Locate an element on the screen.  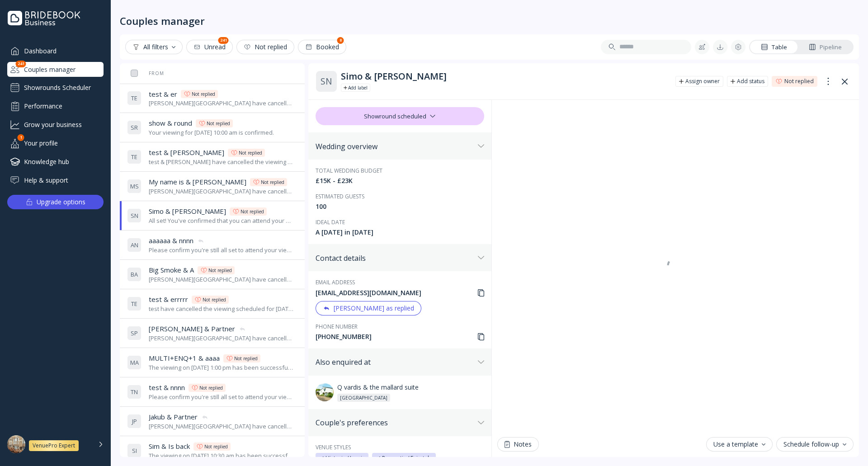
span: Big Smoke & A is located at coordinates (171, 270).